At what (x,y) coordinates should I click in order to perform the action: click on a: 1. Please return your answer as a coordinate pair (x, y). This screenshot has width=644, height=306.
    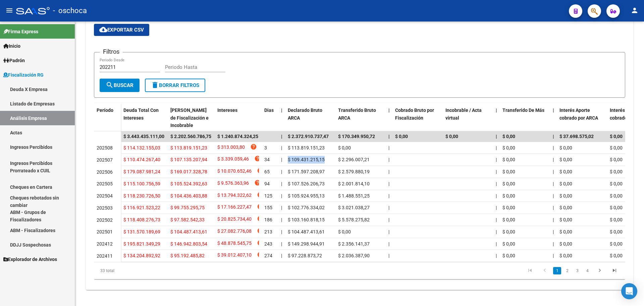
    Looking at the image, I should click on (557, 271).